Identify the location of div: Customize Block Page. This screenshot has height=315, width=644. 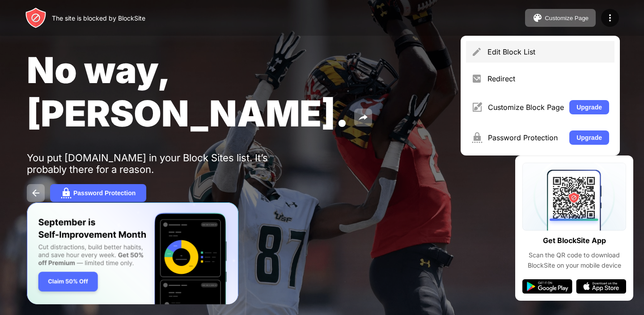
(526, 107).